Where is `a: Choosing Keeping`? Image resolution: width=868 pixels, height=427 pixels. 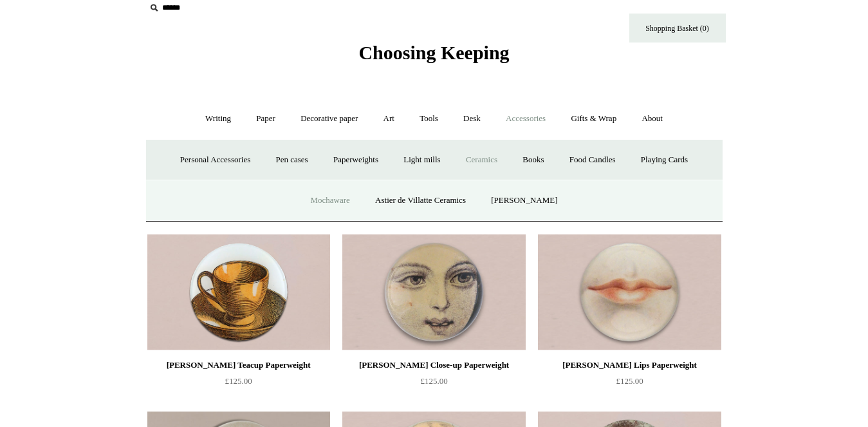 a: Choosing Keeping is located at coordinates (434, 56).